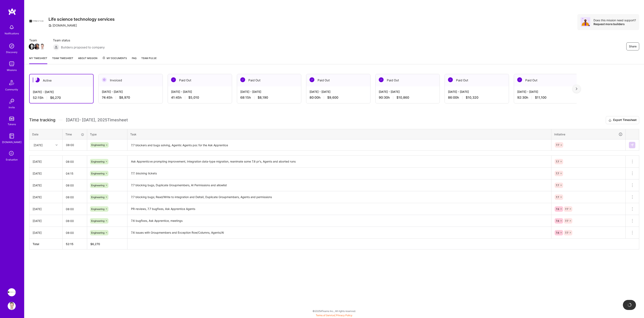 Image resolution: width=644 pixels, height=318 pixels. Describe the element at coordinates (12, 119) in the screenshot. I see `img: tokens` at that location.